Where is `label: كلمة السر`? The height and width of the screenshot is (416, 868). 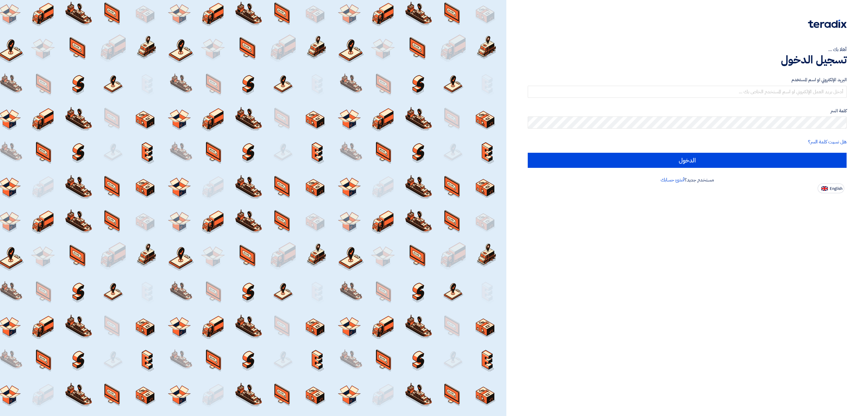 label: كلمة السر is located at coordinates (687, 111).